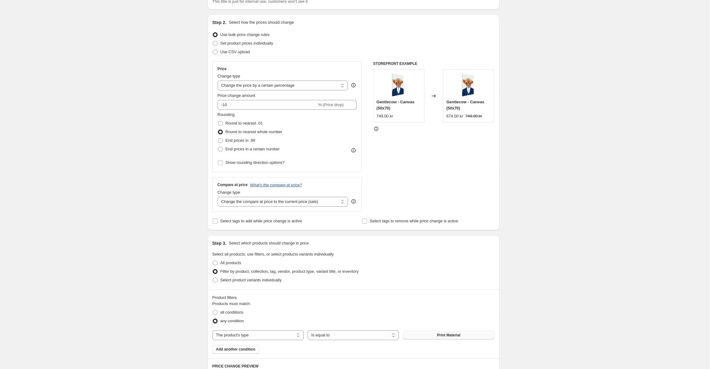  I want to click on span: Select product variants individually, so click(251, 280).